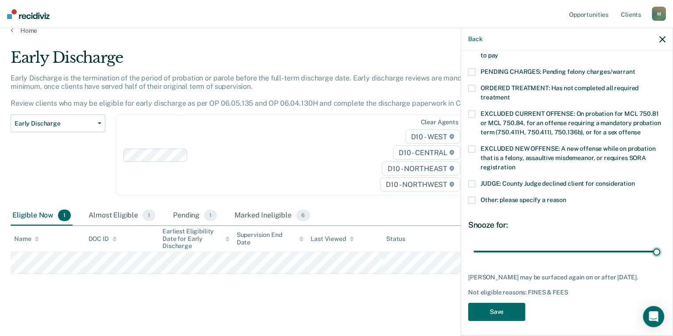 Image resolution: width=673 pixels, height=336 pixels. Describe the element at coordinates (524, 200) in the screenshot. I see `span: Other: please specify a reason` at that location.